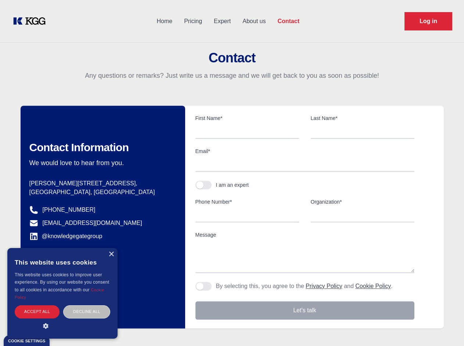  What do you see at coordinates (305, 235) in the screenshot?
I see `label: Message` at bounding box center [305, 235].